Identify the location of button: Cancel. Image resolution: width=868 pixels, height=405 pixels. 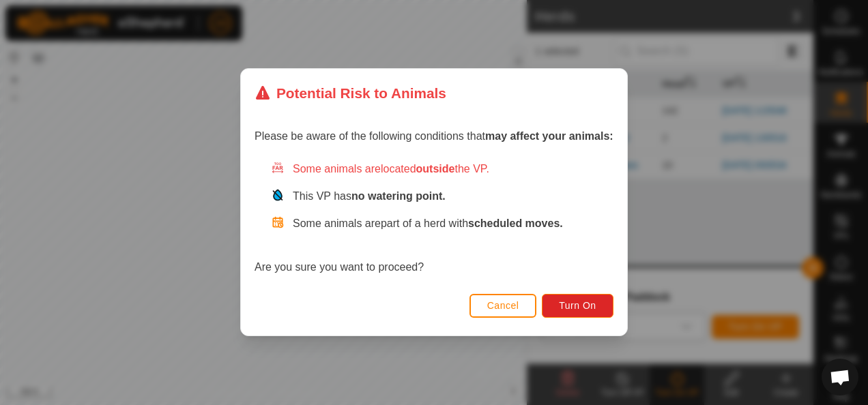
(503, 306).